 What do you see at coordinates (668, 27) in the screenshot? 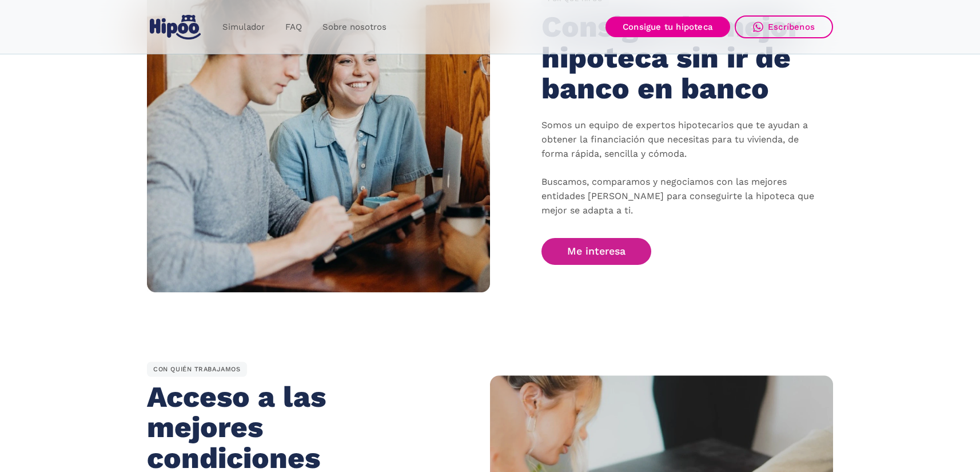
I see `a: Consigue tu hipoteca` at bounding box center [668, 27].